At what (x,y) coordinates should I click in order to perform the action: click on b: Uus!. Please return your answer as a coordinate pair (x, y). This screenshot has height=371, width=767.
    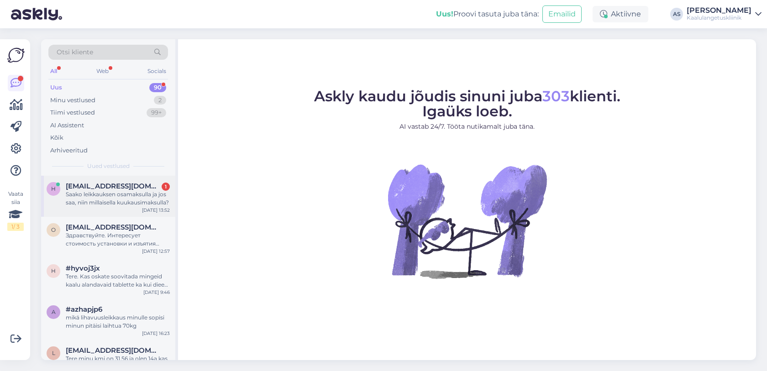
    Looking at the image, I should click on (444, 14).